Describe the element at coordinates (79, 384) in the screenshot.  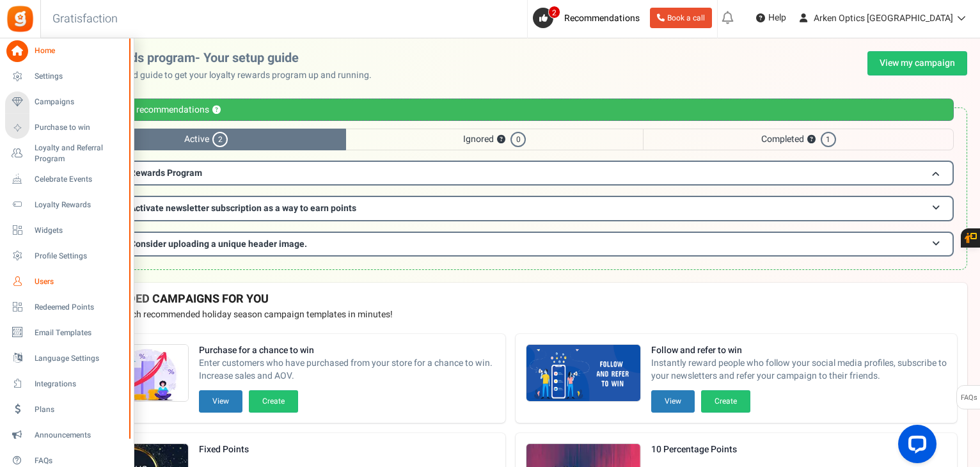
I see `span: Integrations` at that location.